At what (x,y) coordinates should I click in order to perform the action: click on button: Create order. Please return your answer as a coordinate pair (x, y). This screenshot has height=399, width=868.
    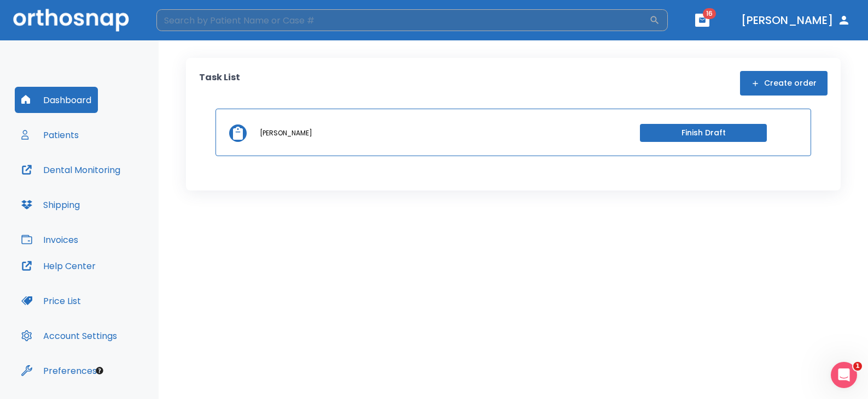
    Looking at the image, I should click on (783, 83).